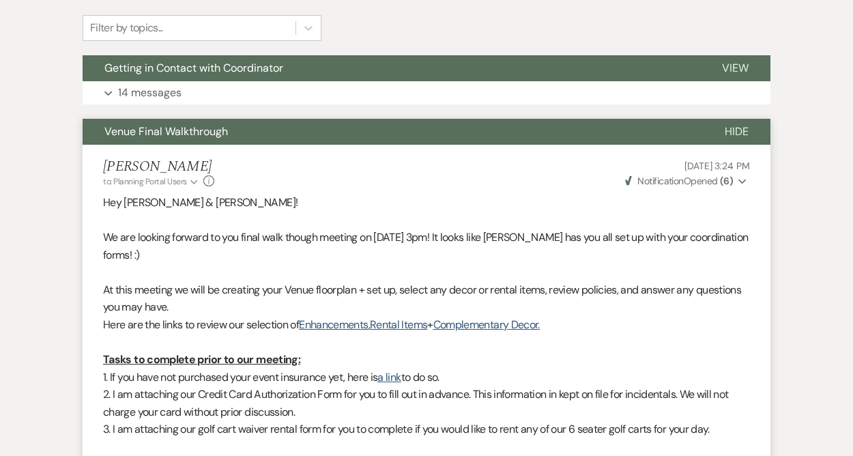  What do you see at coordinates (735, 68) in the screenshot?
I see `button: View` at bounding box center [735, 68].